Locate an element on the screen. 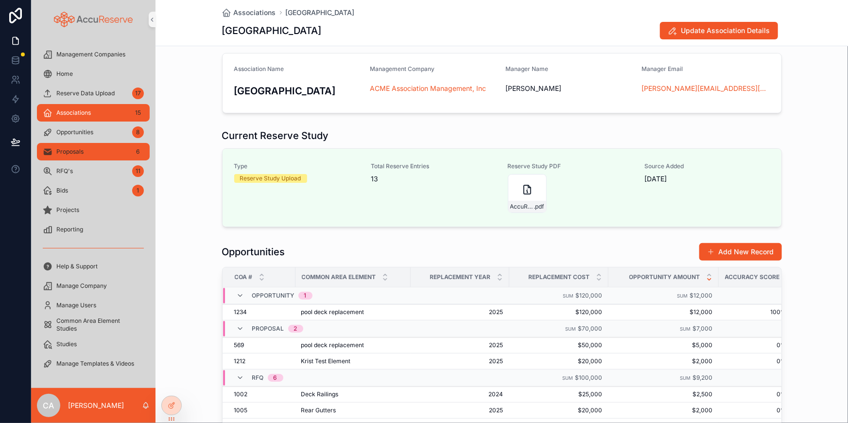  a: Manage Users is located at coordinates (93, 305).